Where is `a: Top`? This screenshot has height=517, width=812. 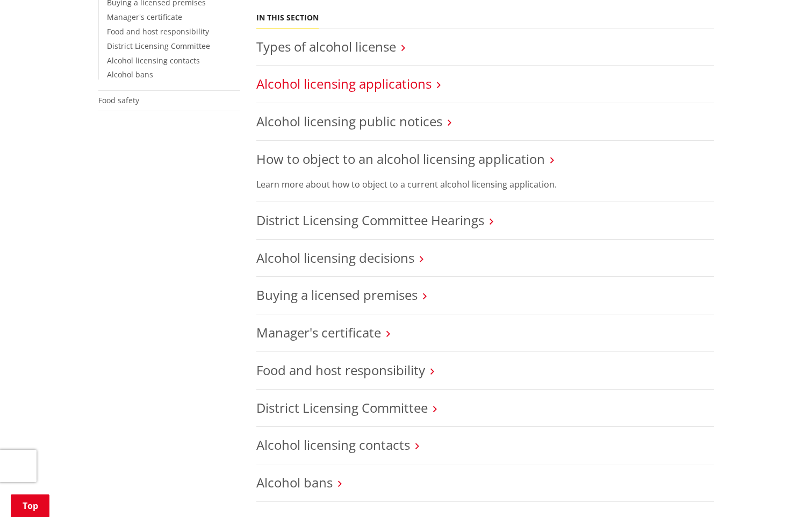
a: Top is located at coordinates (30, 506).